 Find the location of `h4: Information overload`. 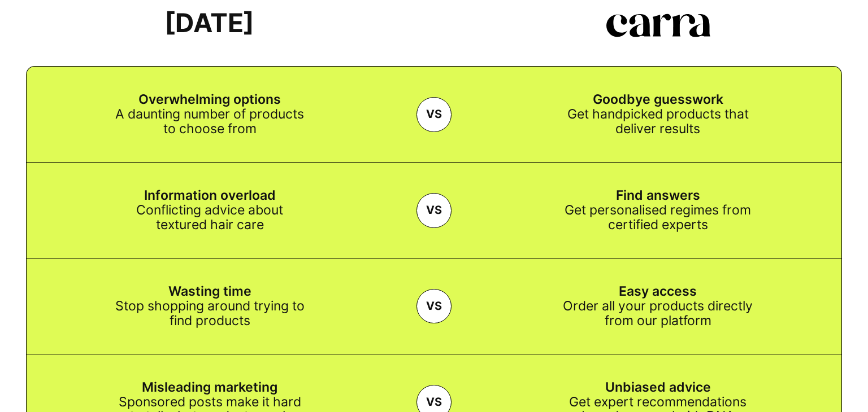

h4: Information overload is located at coordinates (210, 196).